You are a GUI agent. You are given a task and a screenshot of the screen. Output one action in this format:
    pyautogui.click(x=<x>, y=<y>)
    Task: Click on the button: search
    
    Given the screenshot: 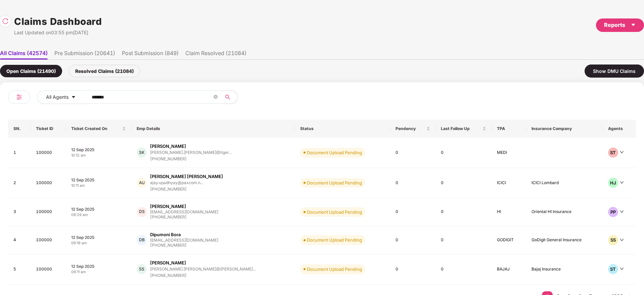 What is the action you would take?
    pyautogui.click(x=229, y=97)
    